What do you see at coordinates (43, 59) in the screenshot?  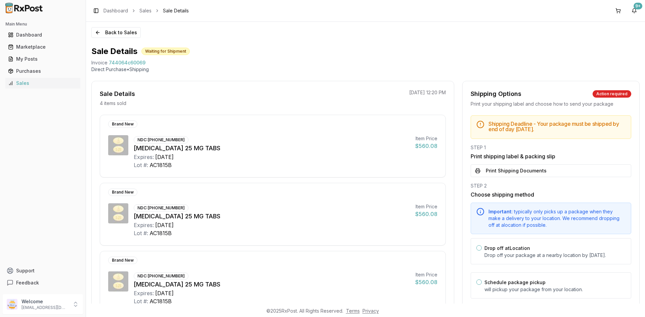 I see `a: My Posts` at bounding box center [43, 59].